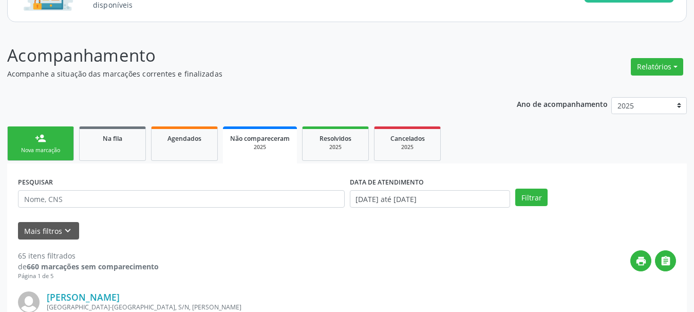 This screenshot has width=694, height=312. What do you see at coordinates (335, 138) in the screenshot?
I see `span: Resolvidos` at bounding box center [335, 138].